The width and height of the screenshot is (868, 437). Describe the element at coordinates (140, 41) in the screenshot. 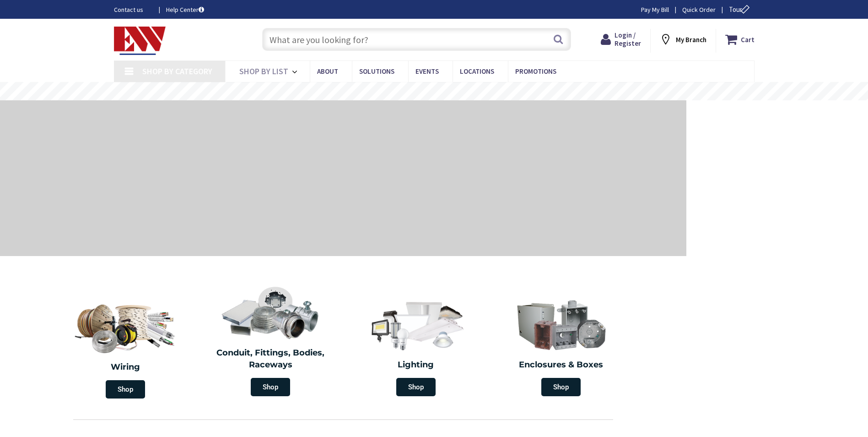

I see `img: Electrical Wholesalers, Inc.` at that location.